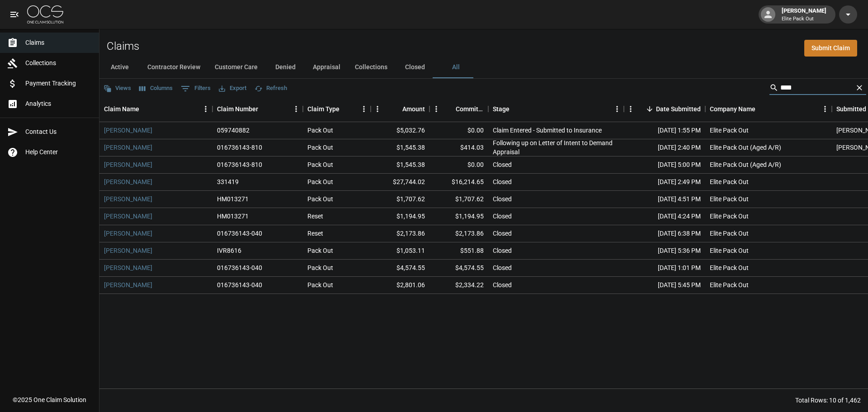  I want to click on div: © 2025 One Claim Solution, so click(49, 400).